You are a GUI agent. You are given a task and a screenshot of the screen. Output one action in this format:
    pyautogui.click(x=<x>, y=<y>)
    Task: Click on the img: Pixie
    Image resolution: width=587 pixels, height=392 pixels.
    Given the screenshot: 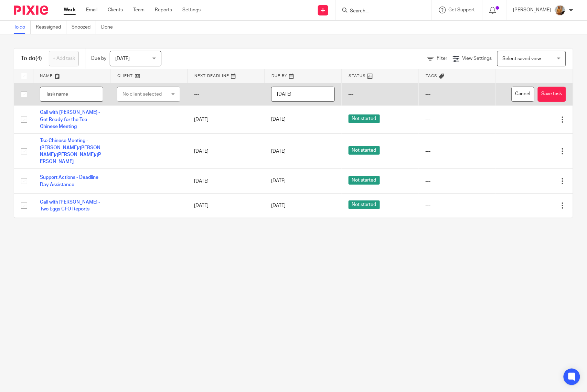 What is the action you would take?
    pyautogui.click(x=31, y=10)
    